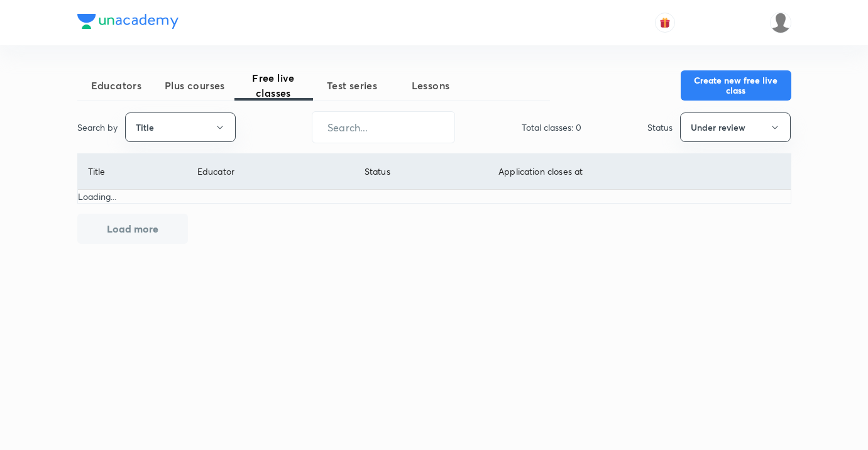 The image size is (868, 450). What do you see at coordinates (665, 22) in the screenshot?
I see `button: avatar` at bounding box center [665, 22].